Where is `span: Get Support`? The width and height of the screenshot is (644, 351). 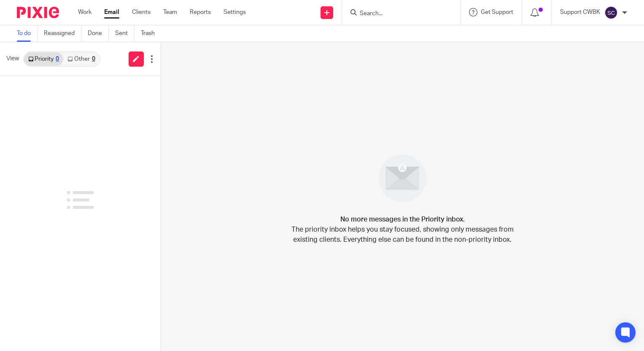
span: Get Support is located at coordinates (497, 12).